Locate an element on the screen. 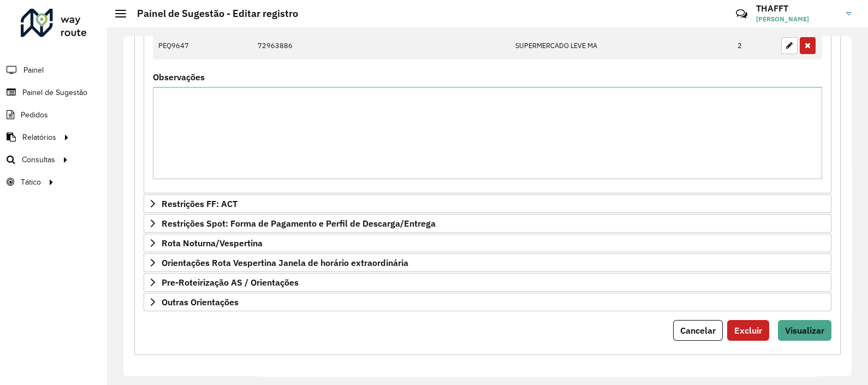 Image resolution: width=868 pixels, height=385 pixels. label: Observações is located at coordinates (178, 77).